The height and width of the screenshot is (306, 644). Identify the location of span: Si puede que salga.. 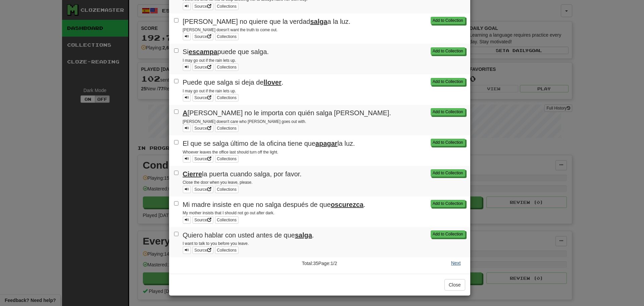
(225, 52).